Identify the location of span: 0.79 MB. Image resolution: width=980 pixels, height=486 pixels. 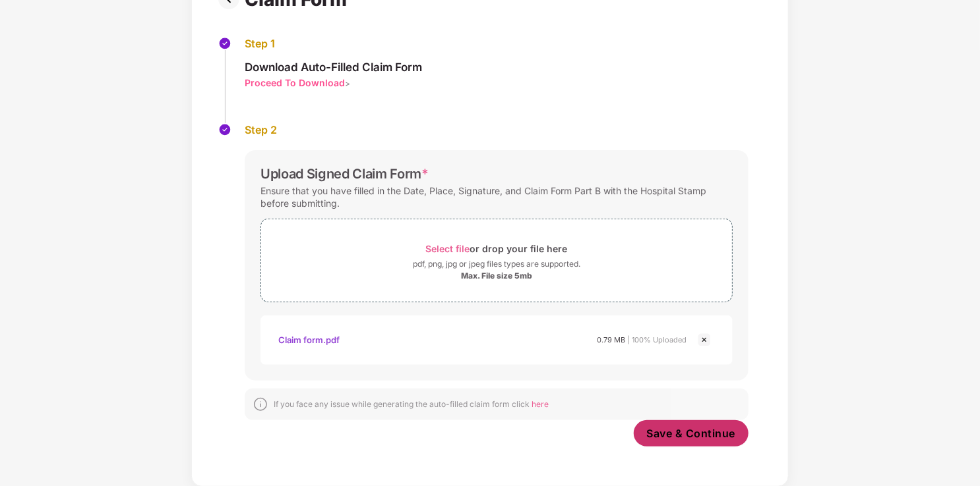
(611, 340).